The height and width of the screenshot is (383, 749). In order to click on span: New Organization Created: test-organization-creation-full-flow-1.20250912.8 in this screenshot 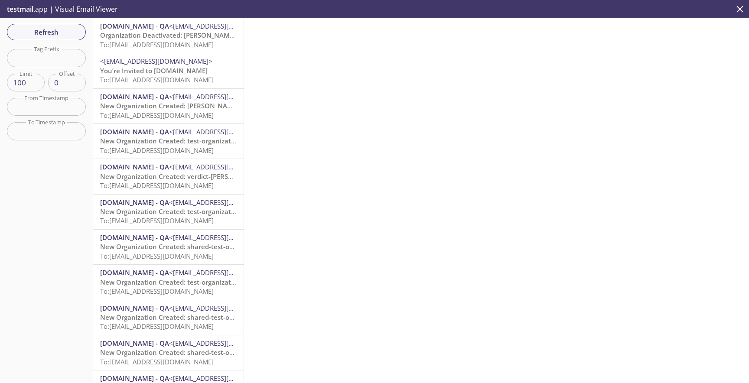, I will do `click(221, 282)`.